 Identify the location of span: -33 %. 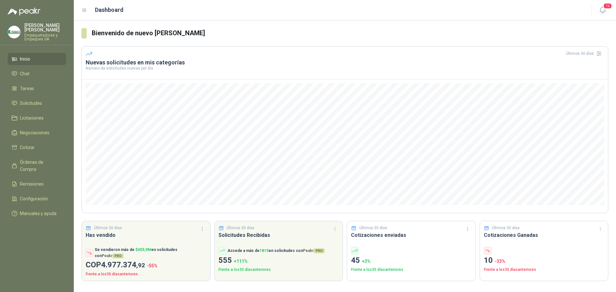
(500, 262).